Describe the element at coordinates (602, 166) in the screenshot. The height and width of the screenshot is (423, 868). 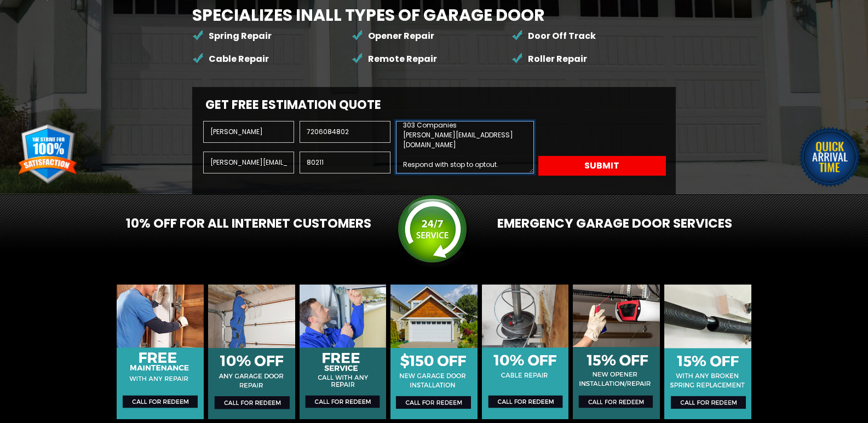
I see `button: Submit` at that location.